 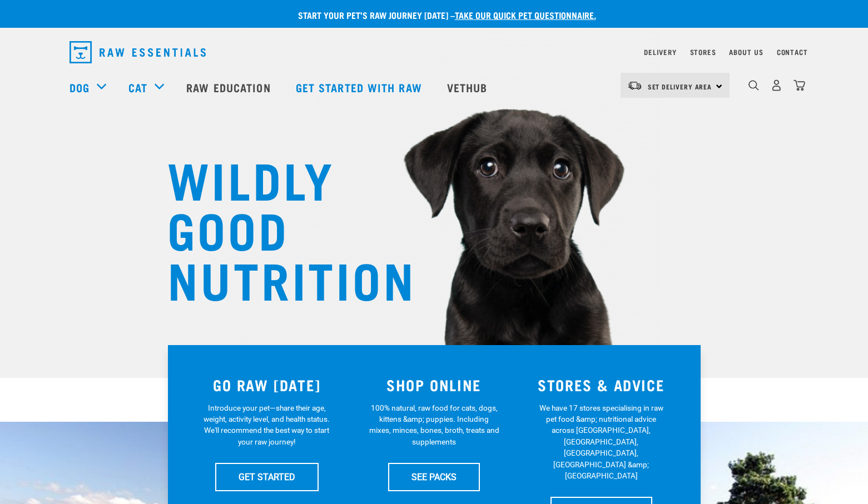 What do you see at coordinates (680, 86) in the screenshot?
I see `span: Set Delivery Area` at bounding box center [680, 86].